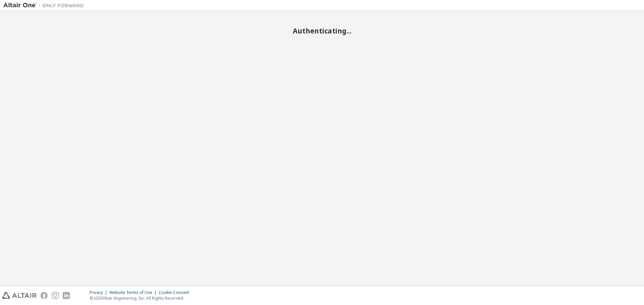 This screenshot has width=644, height=305. Describe the element at coordinates (322, 31) in the screenshot. I see `h2: Authenticating...` at that location.